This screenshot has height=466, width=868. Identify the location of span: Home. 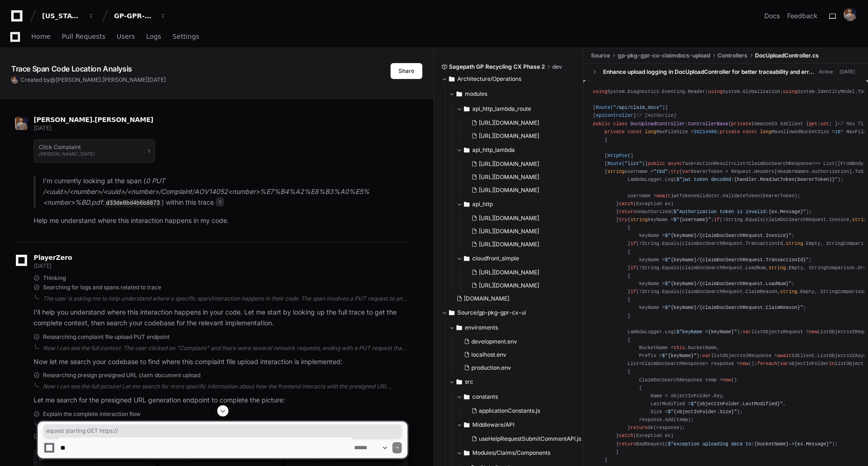
(41, 36).